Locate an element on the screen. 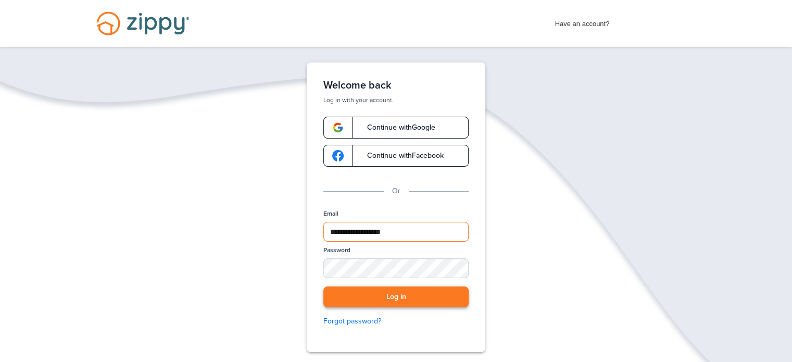  input: Password is located at coordinates (396, 268).